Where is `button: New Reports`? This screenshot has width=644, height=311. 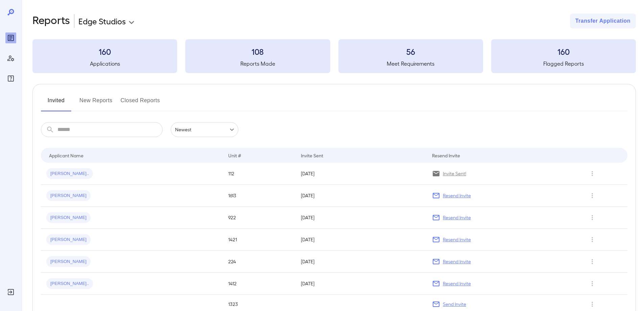
button: New Reports is located at coordinates (96, 103).